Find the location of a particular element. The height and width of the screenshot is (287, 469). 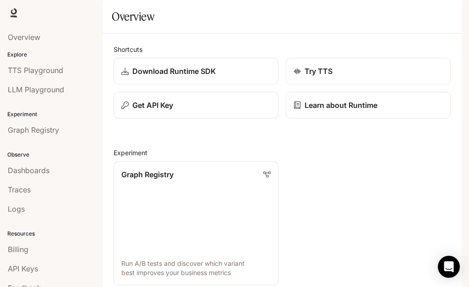

p: Try TTS is located at coordinates (319, 71).